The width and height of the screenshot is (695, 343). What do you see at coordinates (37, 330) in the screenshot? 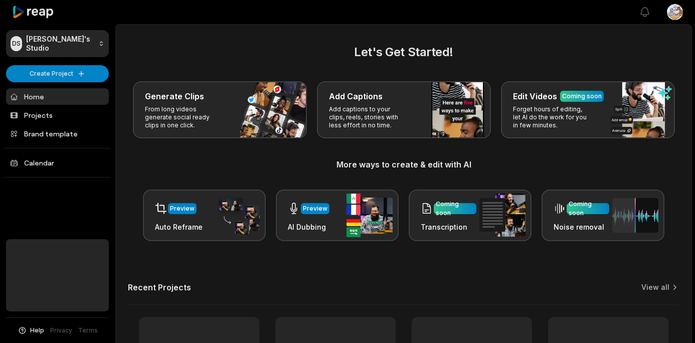
I see `span: Help` at bounding box center [37, 330].